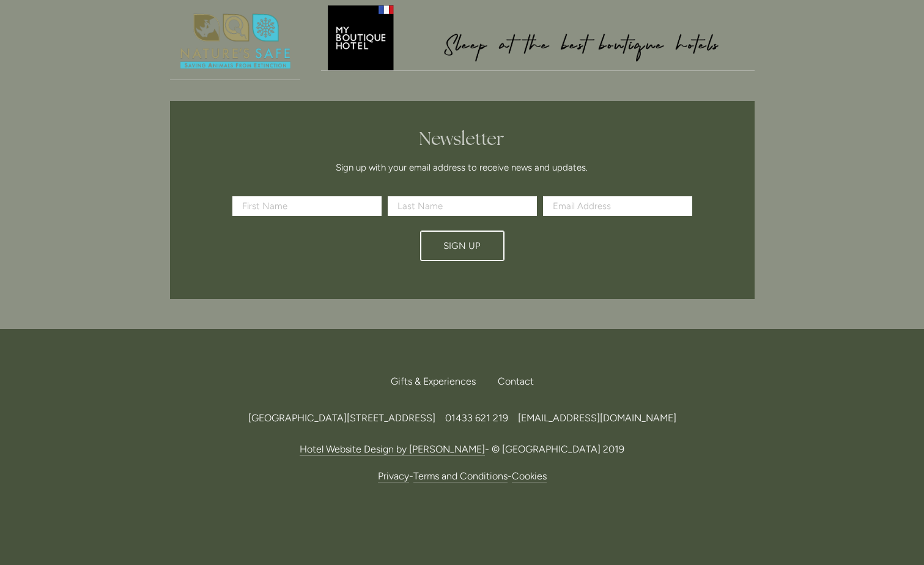 This screenshot has height=565, width=924. What do you see at coordinates (461, 246) in the screenshot?
I see `span: Sign Up` at bounding box center [461, 246].